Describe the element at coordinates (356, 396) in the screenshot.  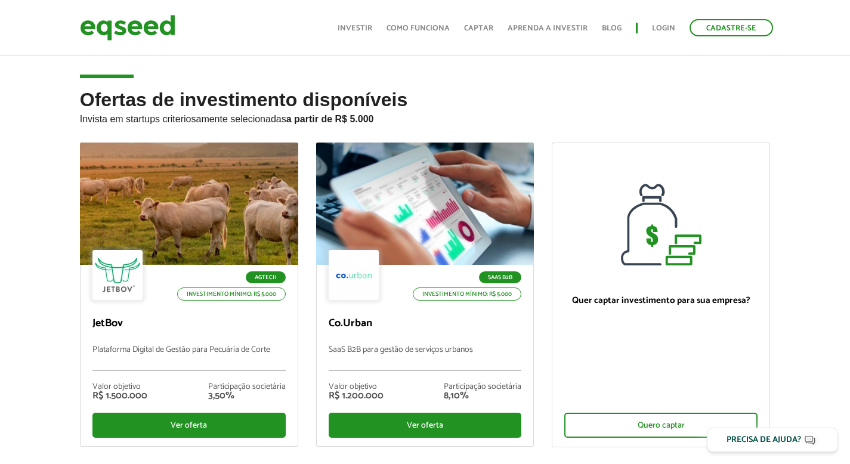
I see `div: R$ 1.200.000` at that location.